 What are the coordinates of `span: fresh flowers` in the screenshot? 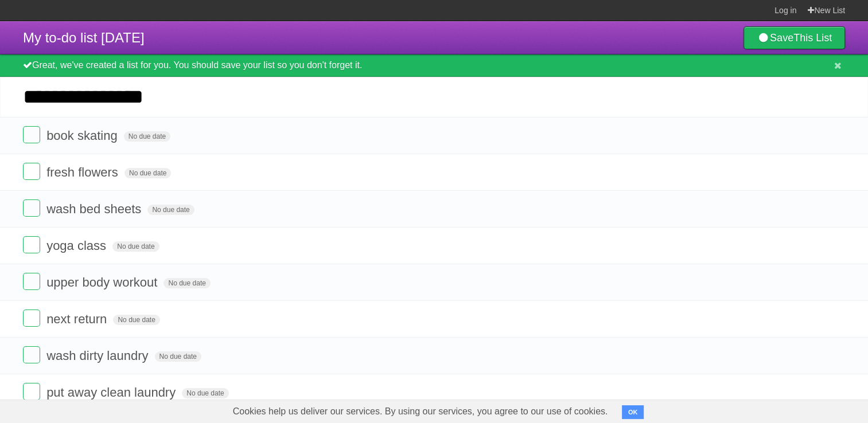 It's located at (84, 172).